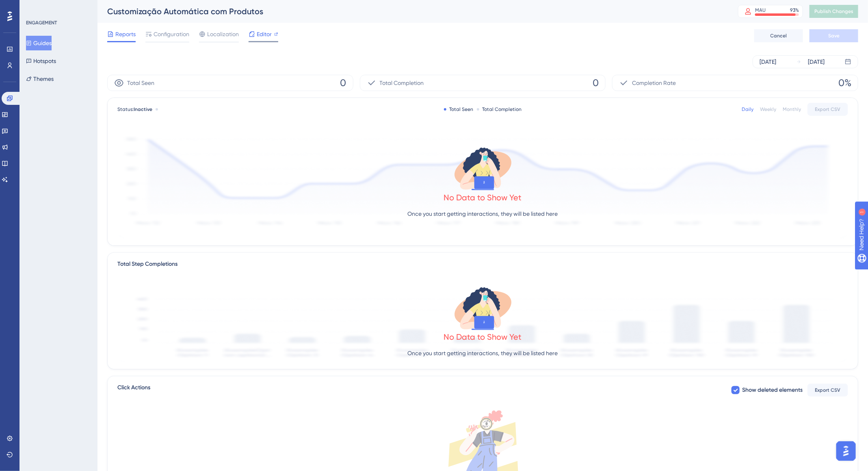 The width and height of the screenshot is (868, 471). What do you see at coordinates (760, 10) in the screenshot?
I see `div: MAU` at bounding box center [760, 10].